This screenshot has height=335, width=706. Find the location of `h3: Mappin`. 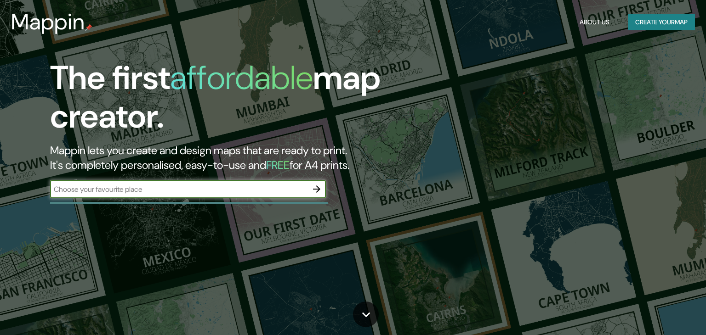

h3: Mappin is located at coordinates (48, 22).